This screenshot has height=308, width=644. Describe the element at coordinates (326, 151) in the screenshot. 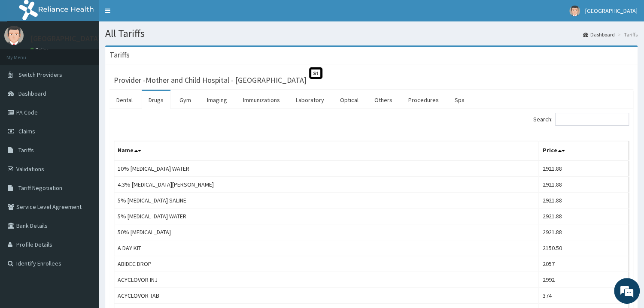

I see `th: Name` at that location.